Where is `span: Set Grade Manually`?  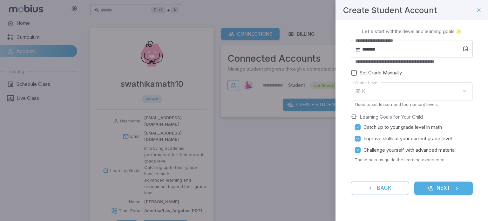 span: Set Grade Manually is located at coordinates (381, 73).